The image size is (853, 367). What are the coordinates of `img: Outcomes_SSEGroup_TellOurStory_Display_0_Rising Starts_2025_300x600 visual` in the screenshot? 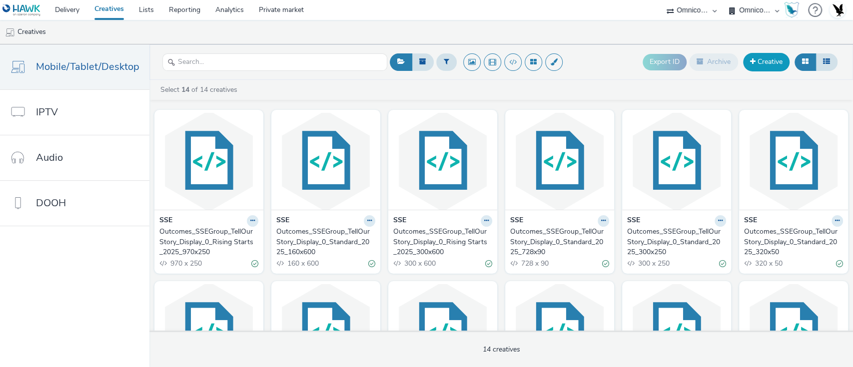 It's located at (443, 161).